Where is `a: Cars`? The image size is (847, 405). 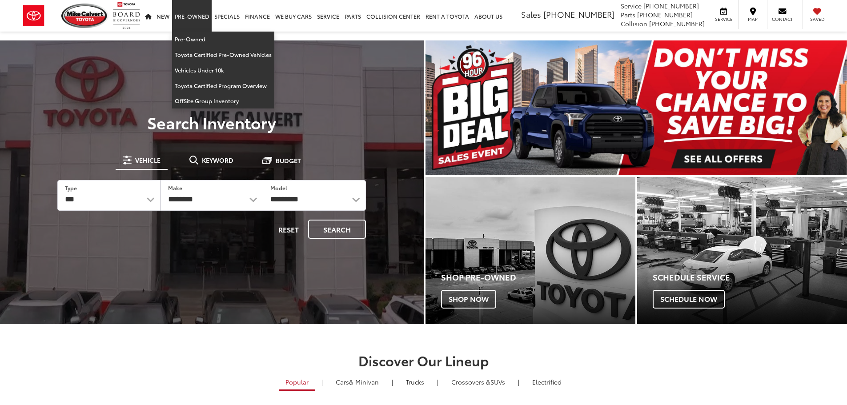 a: Cars is located at coordinates (357, 382).